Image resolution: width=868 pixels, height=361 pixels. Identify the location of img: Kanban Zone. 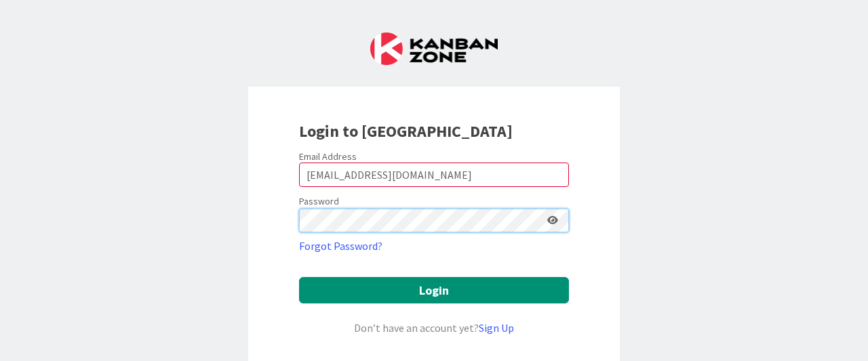
(434, 49).